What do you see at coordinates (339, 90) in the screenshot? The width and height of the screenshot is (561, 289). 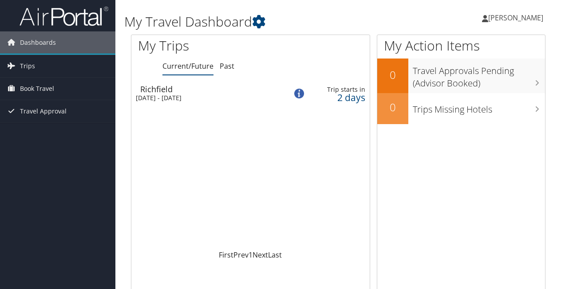 I see `div: Trip starts in` at bounding box center [339, 90].